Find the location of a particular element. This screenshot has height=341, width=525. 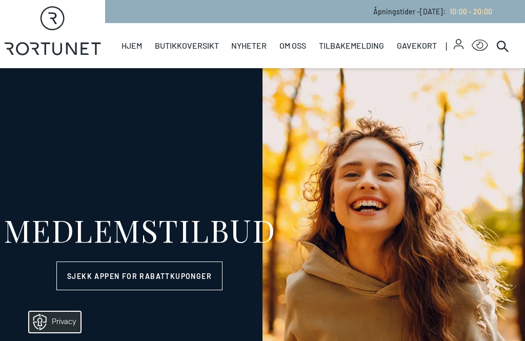

a: Tilbakemelding is located at coordinates (352, 46).